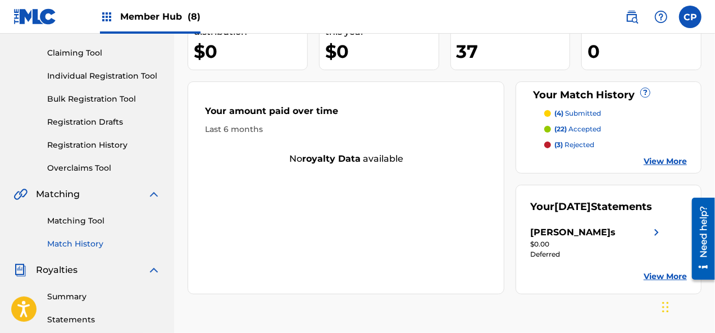 This screenshot has height=333, width=715. Describe the element at coordinates (107, 17) in the screenshot. I see `img: Top Rightsholders` at that location.